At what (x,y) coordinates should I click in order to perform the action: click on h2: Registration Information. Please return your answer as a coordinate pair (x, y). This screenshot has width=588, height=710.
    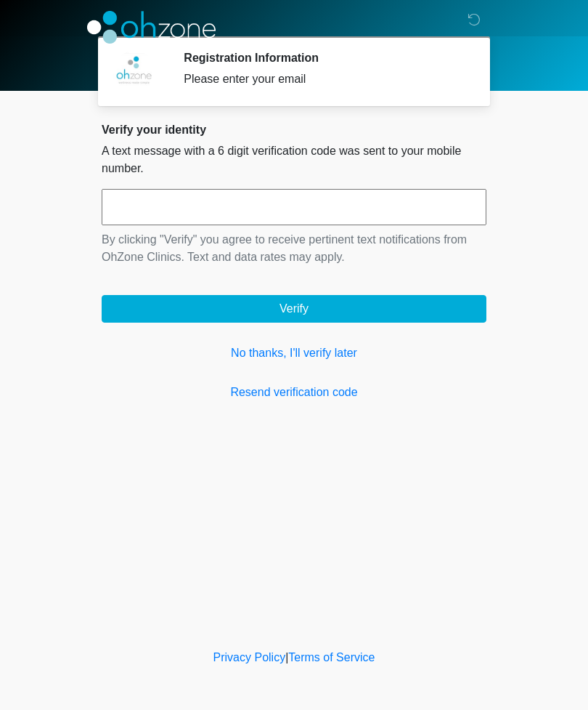
    Looking at the image, I should click on (324, 58).